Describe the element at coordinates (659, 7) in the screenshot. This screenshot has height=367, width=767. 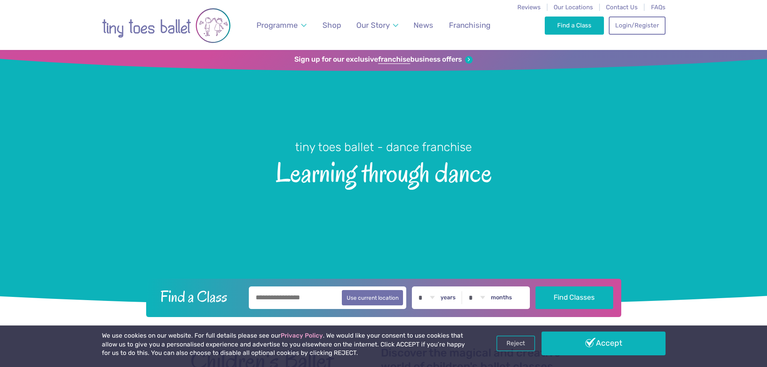
I see `span: FAQs` at that location.